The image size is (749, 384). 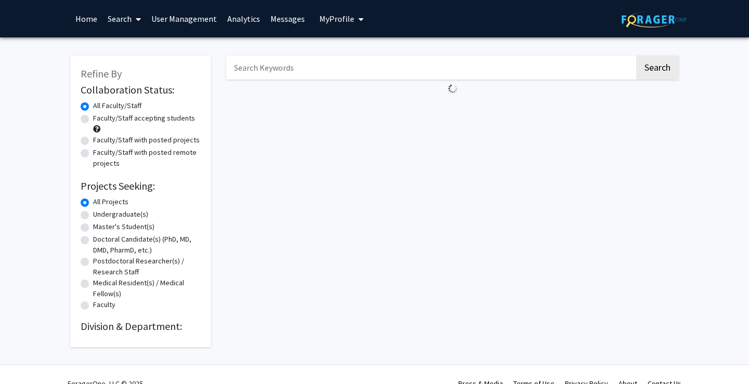 What do you see at coordinates (121, 214) in the screenshot?
I see `label: Undergraduate(s)` at bounding box center [121, 214].